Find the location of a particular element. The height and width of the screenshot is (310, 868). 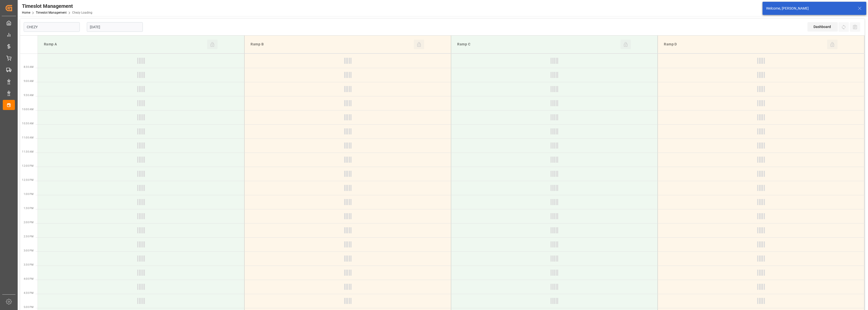

span: 11:30 AM is located at coordinates (28, 152).